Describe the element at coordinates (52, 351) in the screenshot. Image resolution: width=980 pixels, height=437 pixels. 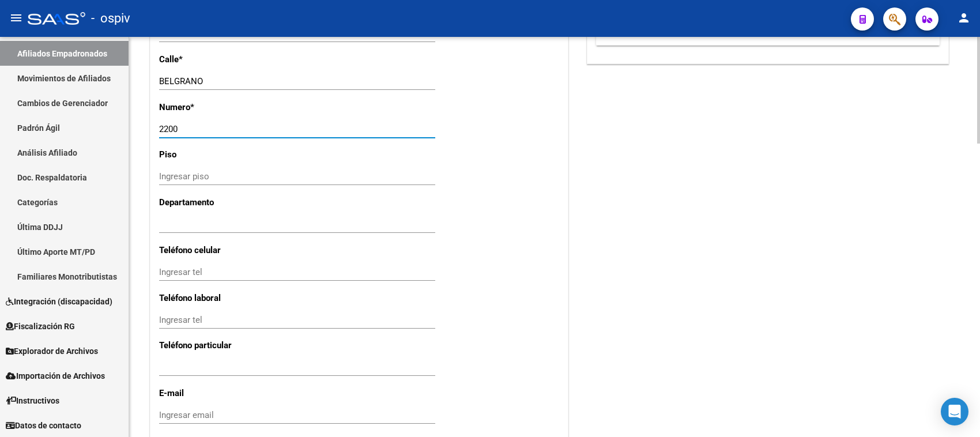
I see `span: Explorador de Archivos` at that location.